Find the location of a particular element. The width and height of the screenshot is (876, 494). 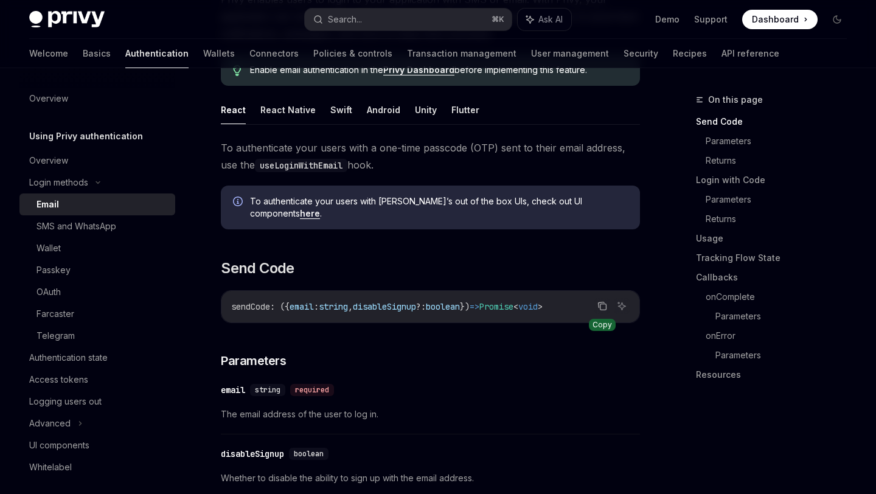

a: onComplete is located at coordinates (781, 297).